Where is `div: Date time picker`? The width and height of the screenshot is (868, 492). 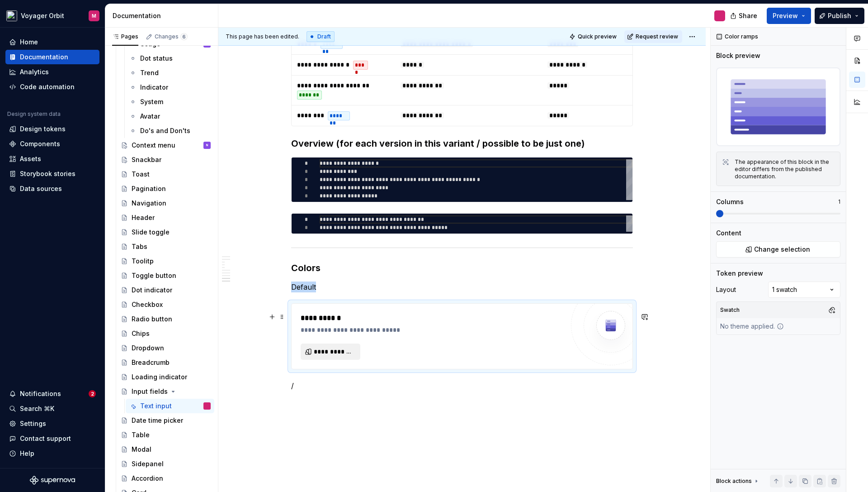 div: Date time picker is located at coordinates (157, 420).